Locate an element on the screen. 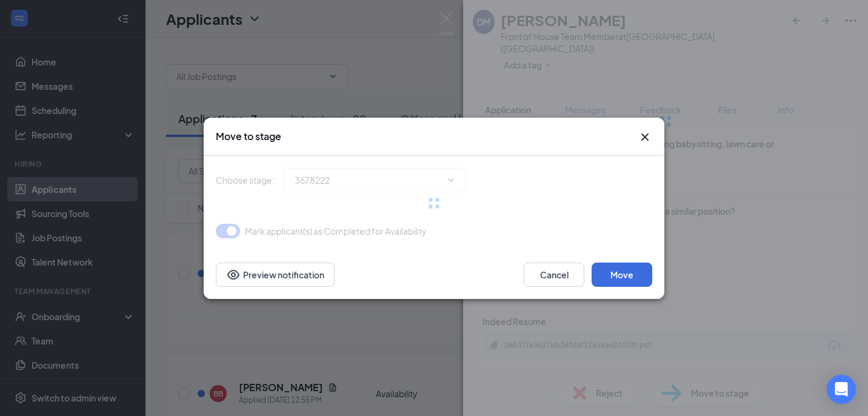  svg: Eye is located at coordinates (234, 275).